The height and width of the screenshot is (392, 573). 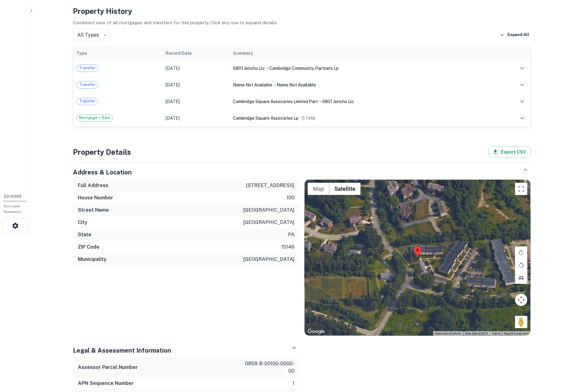 What do you see at coordinates (476, 333) in the screenshot?
I see `span: Map data ©2025` at bounding box center [476, 333].